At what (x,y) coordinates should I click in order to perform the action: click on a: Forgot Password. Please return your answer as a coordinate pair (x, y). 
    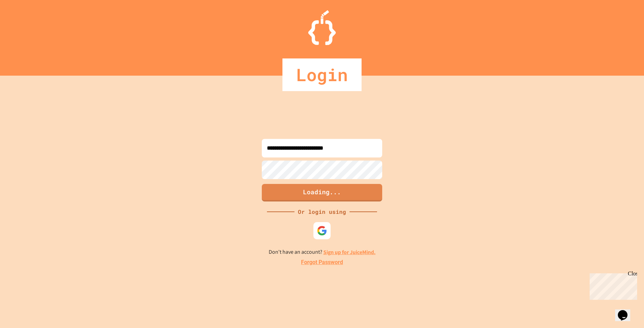
    Looking at the image, I should click on (322, 263).